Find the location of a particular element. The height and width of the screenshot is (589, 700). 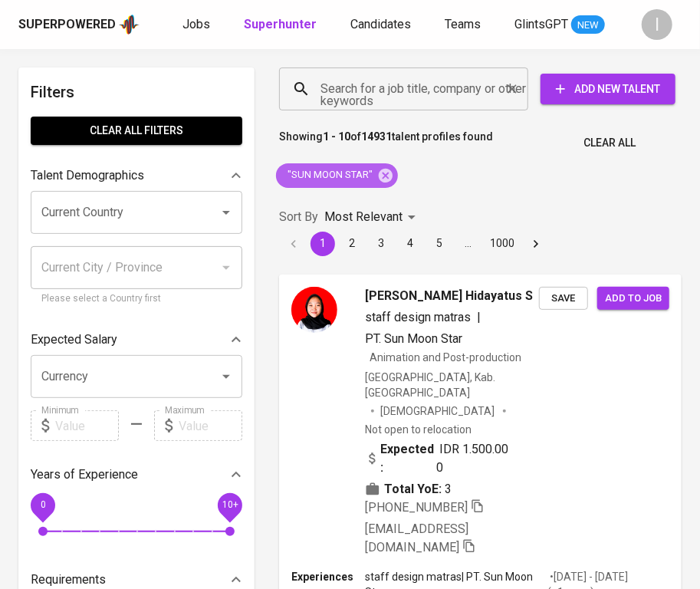

span: NEW is located at coordinates (588, 25).